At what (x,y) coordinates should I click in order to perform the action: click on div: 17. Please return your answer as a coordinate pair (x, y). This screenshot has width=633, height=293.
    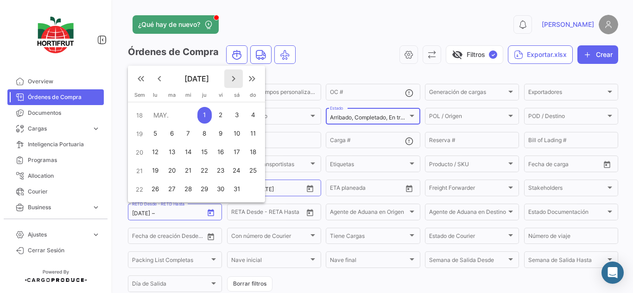
    Looking at the image, I should click on (237, 152).